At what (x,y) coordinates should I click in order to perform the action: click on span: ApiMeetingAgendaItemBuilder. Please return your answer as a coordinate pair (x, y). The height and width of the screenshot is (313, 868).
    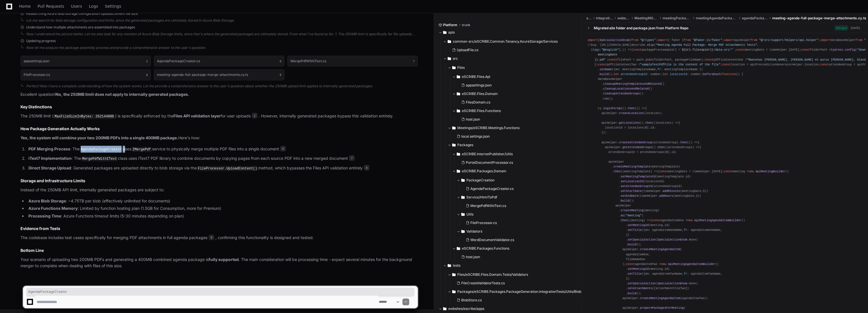
    Looking at the image, I should click on (718, 221).